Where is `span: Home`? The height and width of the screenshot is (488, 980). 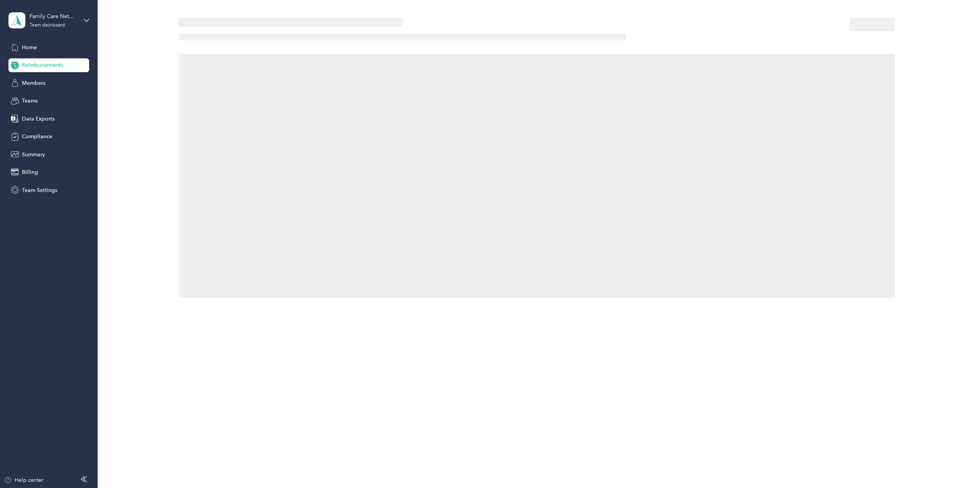 span: Home is located at coordinates (29, 47).